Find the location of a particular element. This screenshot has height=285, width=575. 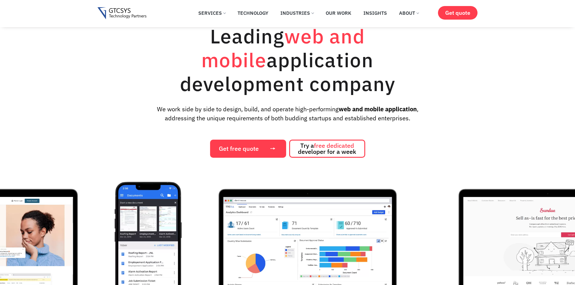

p: We work side by side to design, build, and operate high-performing , addressing the unique requir... is located at coordinates (287, 114).